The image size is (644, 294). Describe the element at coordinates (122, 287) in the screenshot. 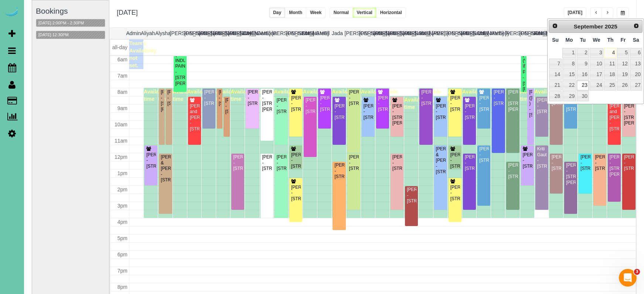

I see `span: 8pm` at that location.